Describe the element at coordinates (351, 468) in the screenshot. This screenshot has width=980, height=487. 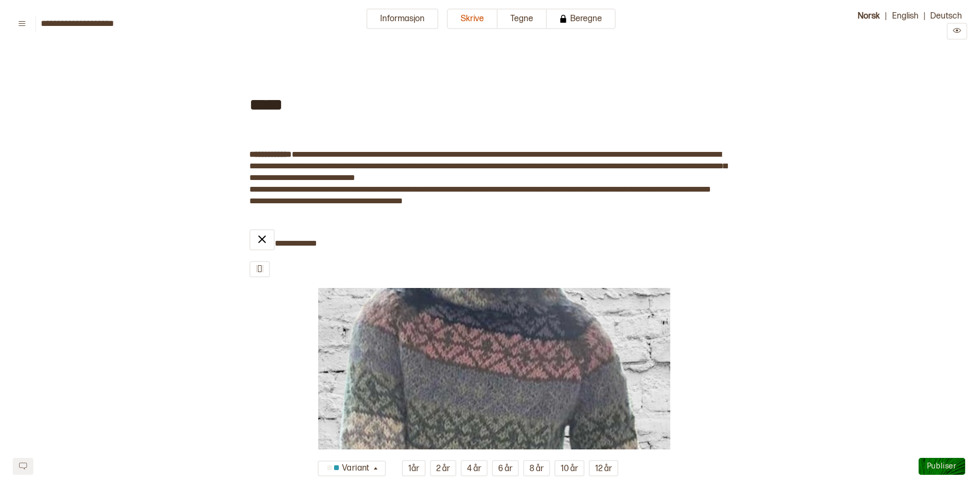
I see `button: Variant` at that location.